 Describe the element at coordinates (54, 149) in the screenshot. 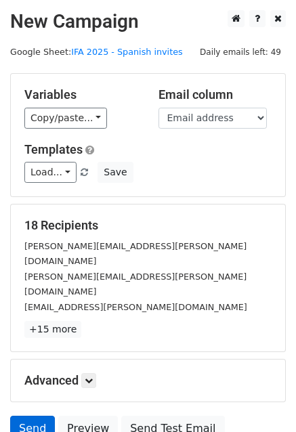

I see `a: Templates` at that location.